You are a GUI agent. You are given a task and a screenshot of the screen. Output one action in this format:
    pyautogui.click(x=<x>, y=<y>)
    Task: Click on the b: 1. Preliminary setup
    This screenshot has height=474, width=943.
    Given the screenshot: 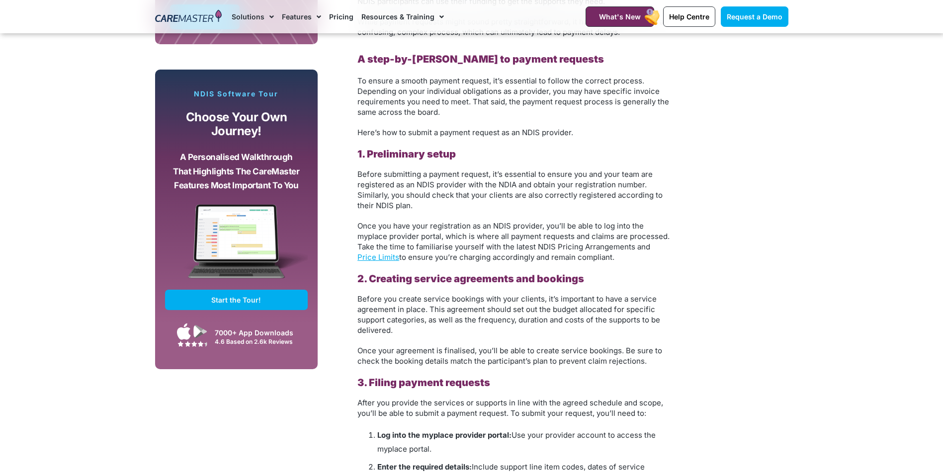 What is the action you would take?
    pyautogui.click(x=407, y=154)
    